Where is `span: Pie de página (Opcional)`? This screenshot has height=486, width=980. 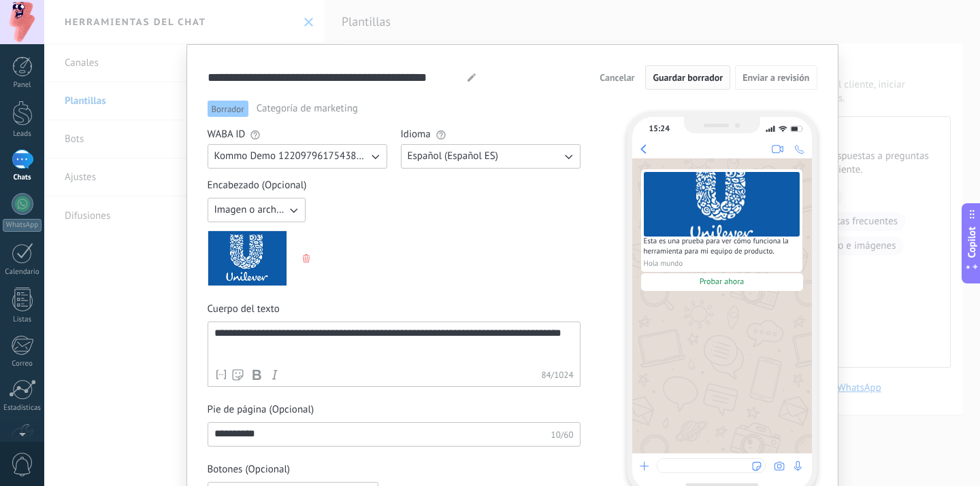
span: Pie de página (Opcional) is located at coordinates (394, 410).